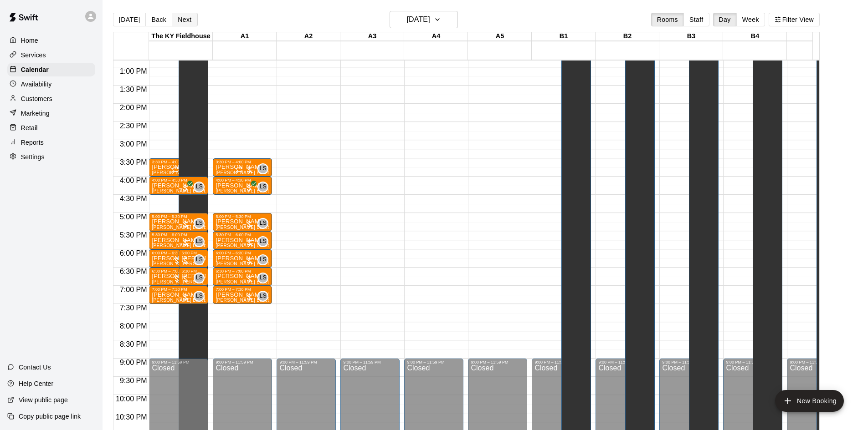  What do you see at coordinates (181, 36) in the screenshot?
I see `div: The KY Fieldhouse` at bounding box center [181, 36].